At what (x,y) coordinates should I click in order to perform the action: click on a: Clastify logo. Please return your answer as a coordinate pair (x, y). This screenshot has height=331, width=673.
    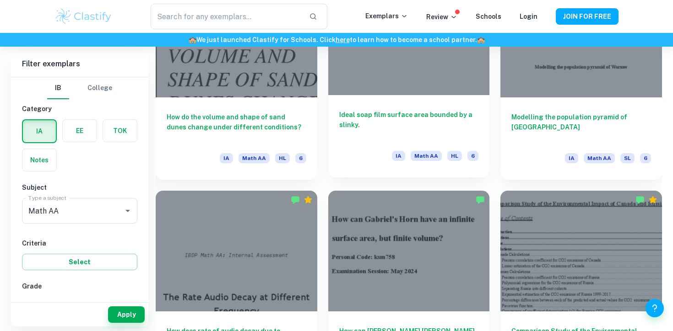
    Looking at the image, I should click on (83, 16).